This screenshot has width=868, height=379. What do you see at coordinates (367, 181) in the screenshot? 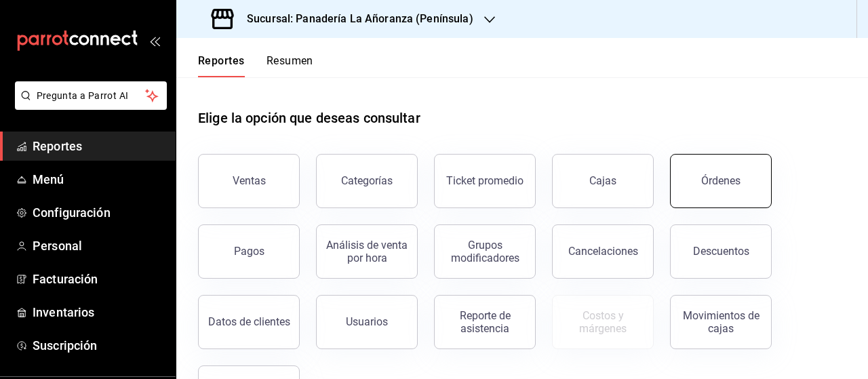
I see `button: Categorías` at bounding box center [367, 181].